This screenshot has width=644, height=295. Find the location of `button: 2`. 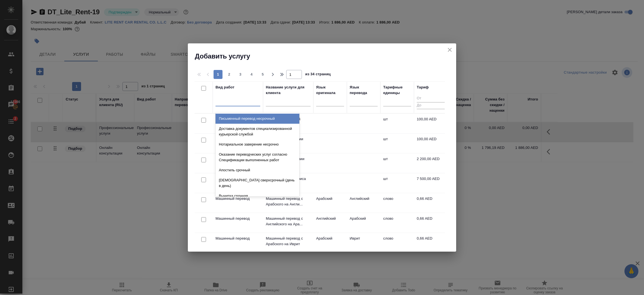

button: 2 is located at coordinates (229, 74).